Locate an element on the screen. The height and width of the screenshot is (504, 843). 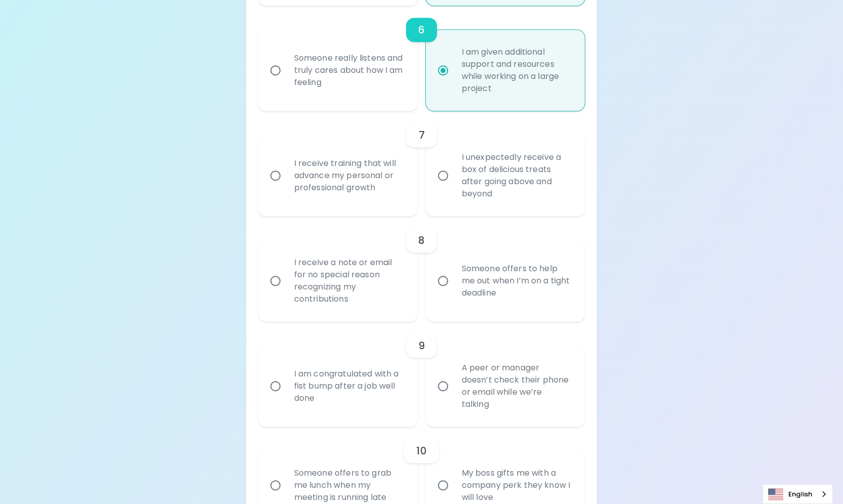
div: I unexpectedly receive a box of delicious treats after going above and beyond is located at coordinates (516, 176).